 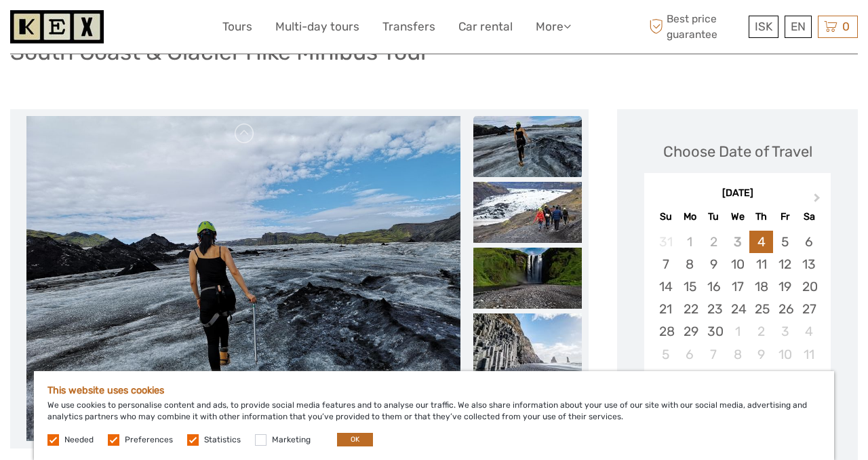 What do you see at coordinates (785, 331) in the screenshot?
I see `div: Choose Friday, October 3rd, 2025` at bounding box center [785, 331].